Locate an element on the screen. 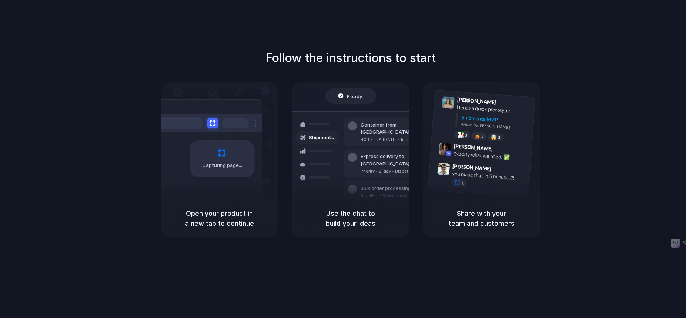  div: Priority • 2-day • Dispatched is located at coordinates (400, 171).